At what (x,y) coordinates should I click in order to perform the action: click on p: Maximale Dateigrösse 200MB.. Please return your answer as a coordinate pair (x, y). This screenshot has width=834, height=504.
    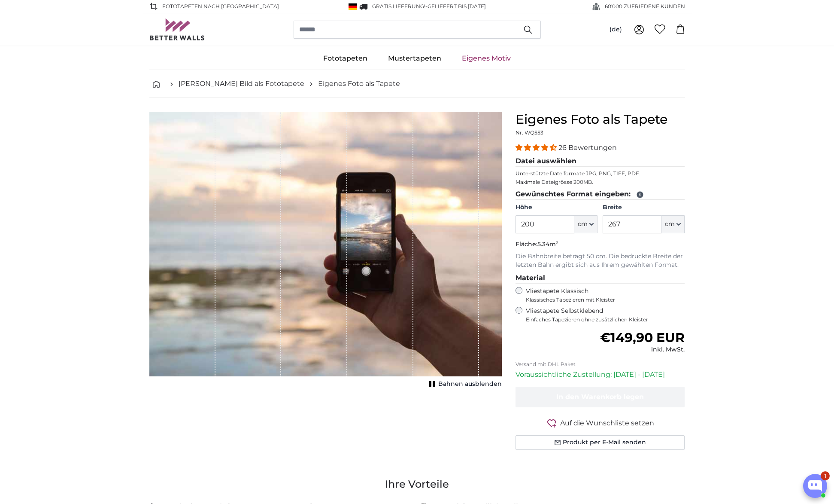
    Looking at the image, I should click on (600, 182).